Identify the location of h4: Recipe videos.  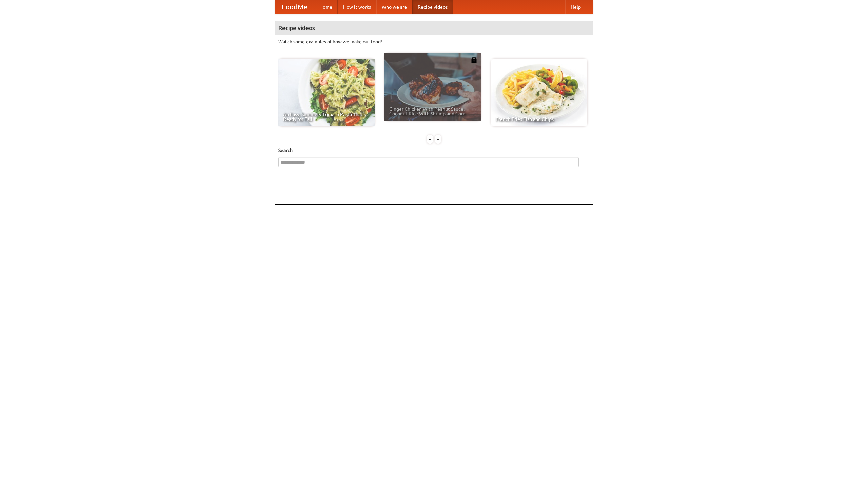
(434, 28).